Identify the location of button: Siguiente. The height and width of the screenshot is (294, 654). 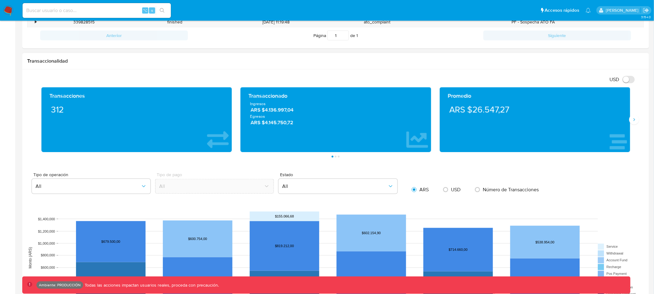
(557, 36).